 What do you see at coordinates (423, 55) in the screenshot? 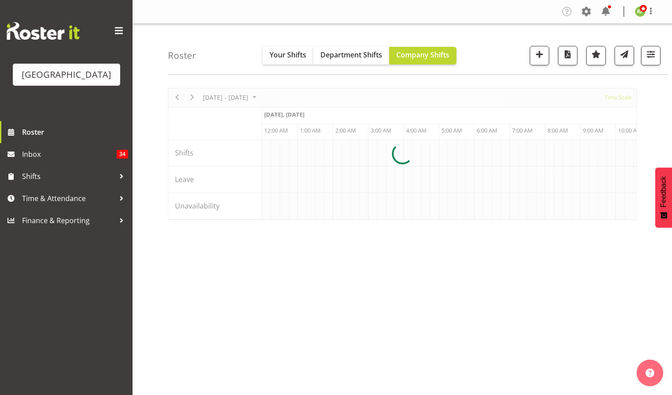
I see `span: Company Shifts` at bounding box center [423, 55].